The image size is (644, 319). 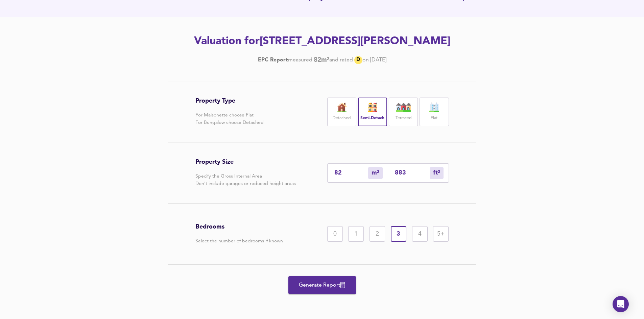 What do you see at coordinates (372, 118) in the screenshot?
I see `label: Semi-Detach` at bounding box center [372, 118].